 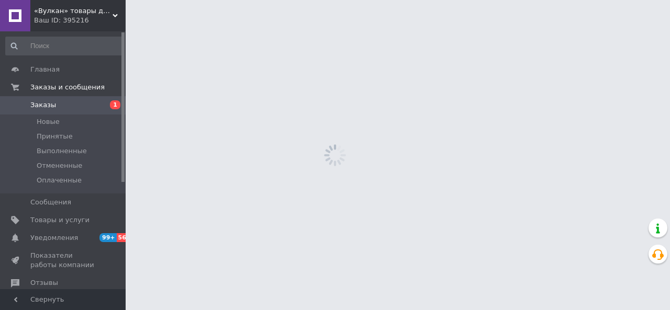 I want to click on input: Поиск, so click(x=64, y=46).